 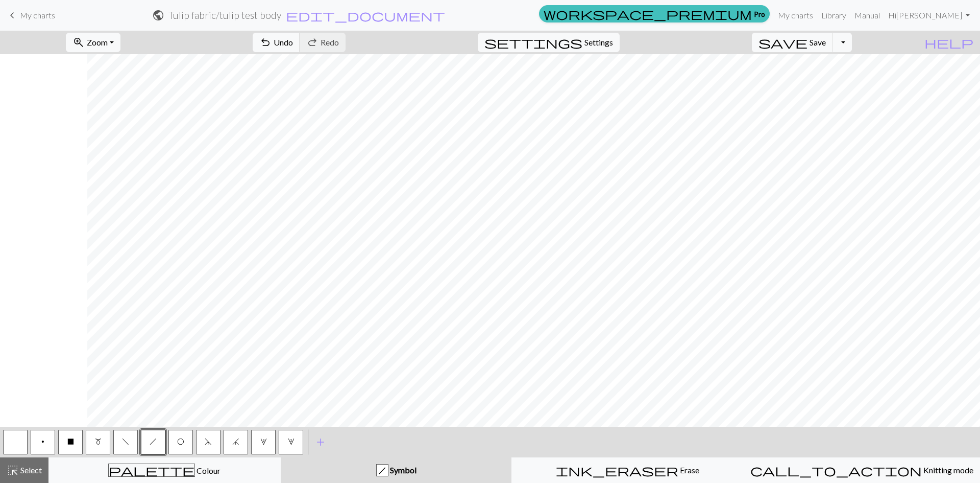 What do you see at coordinates (534, 43) in the screenshot?
I see `i: Settings` at bounding box center [534, 43].